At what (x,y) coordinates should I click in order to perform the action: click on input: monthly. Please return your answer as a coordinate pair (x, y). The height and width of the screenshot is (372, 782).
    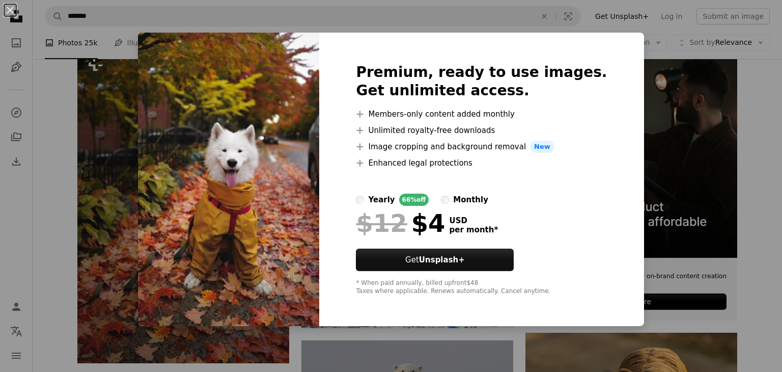
    Looking at the image, I should click on (445, 200).